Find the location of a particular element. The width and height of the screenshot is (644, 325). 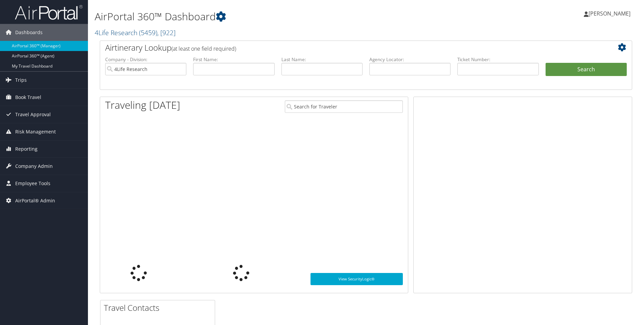

span: Employee Tools is located at coordinates (33, 184).